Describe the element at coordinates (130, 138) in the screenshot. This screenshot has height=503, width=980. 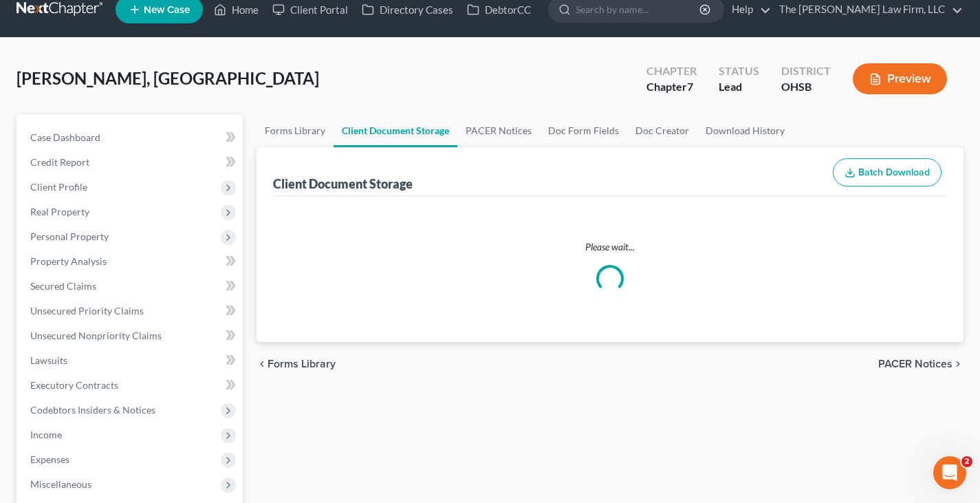
I see `a: Case Dashboard` at that location.